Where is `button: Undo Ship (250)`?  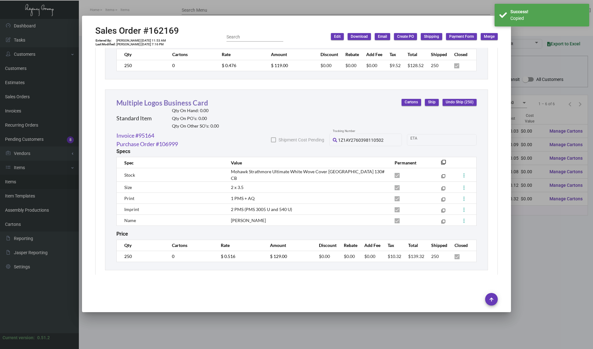
button: Undo Ship (250) is located at coordinates (459, 102).